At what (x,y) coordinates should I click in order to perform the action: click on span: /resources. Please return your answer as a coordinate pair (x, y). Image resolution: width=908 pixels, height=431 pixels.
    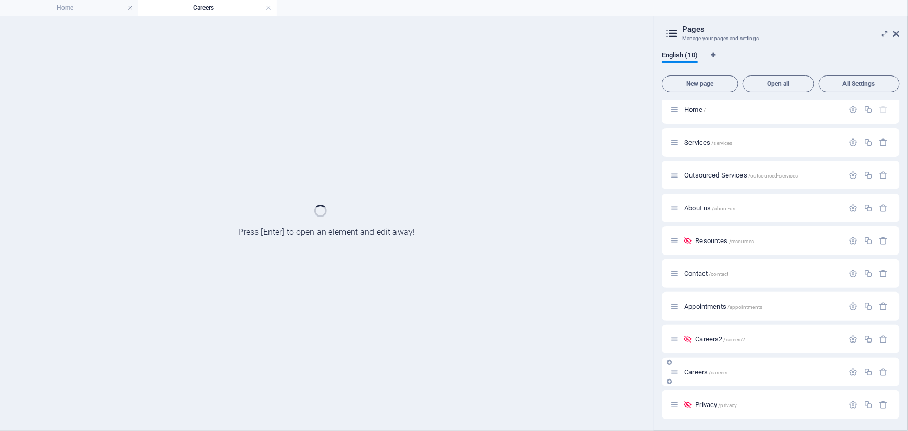
    Looking at the image, I should click on (741, 241).